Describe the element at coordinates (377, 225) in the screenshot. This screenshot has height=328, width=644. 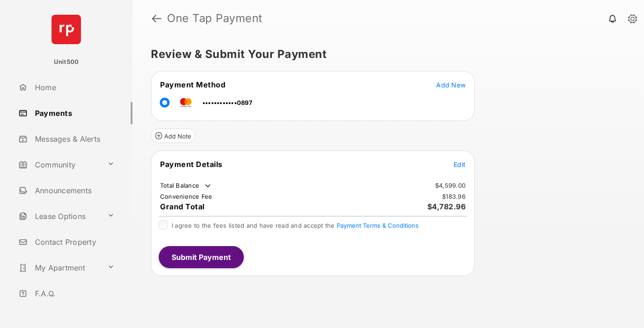
I see `button: I agree to the fees listed and have read and accept the` at that location.